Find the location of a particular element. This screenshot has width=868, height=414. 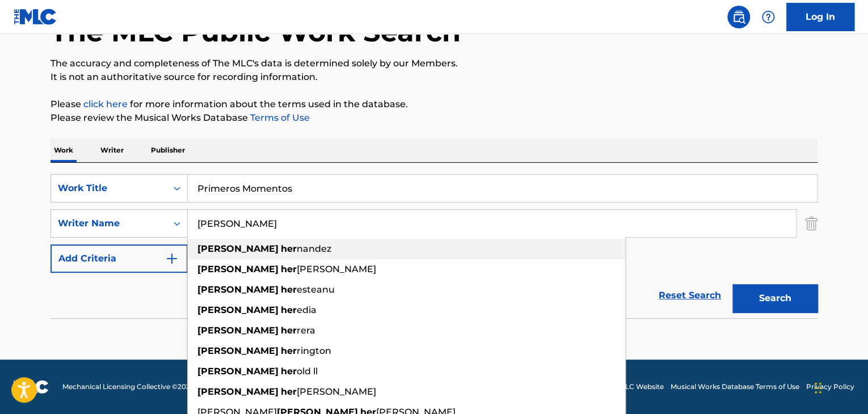

button: Add Criteria is located at coordinates (119, 258).